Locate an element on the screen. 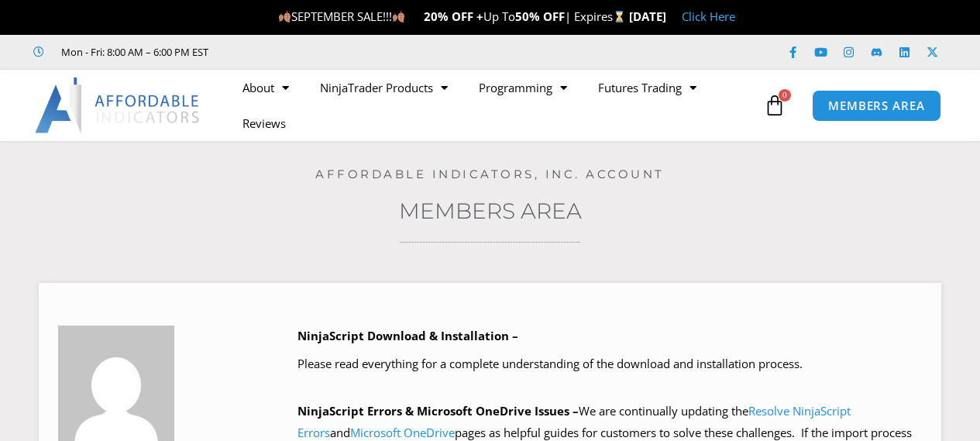 The height and width of the screenshot is (441, 980). p: Please read everything for a complete understanding of the download and installation process. is located at coordinates (610, 364).